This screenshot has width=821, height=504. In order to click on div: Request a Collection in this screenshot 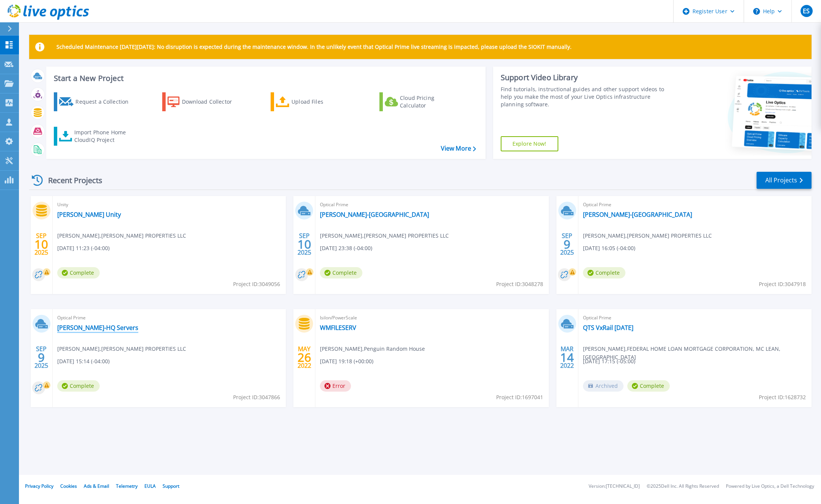, I will do `click(106, 102)`.